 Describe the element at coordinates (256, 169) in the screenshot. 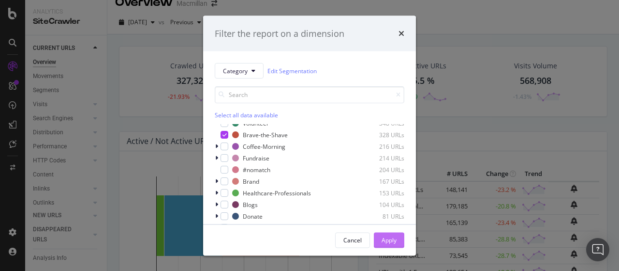

I see `div: #nomatch` at that location.